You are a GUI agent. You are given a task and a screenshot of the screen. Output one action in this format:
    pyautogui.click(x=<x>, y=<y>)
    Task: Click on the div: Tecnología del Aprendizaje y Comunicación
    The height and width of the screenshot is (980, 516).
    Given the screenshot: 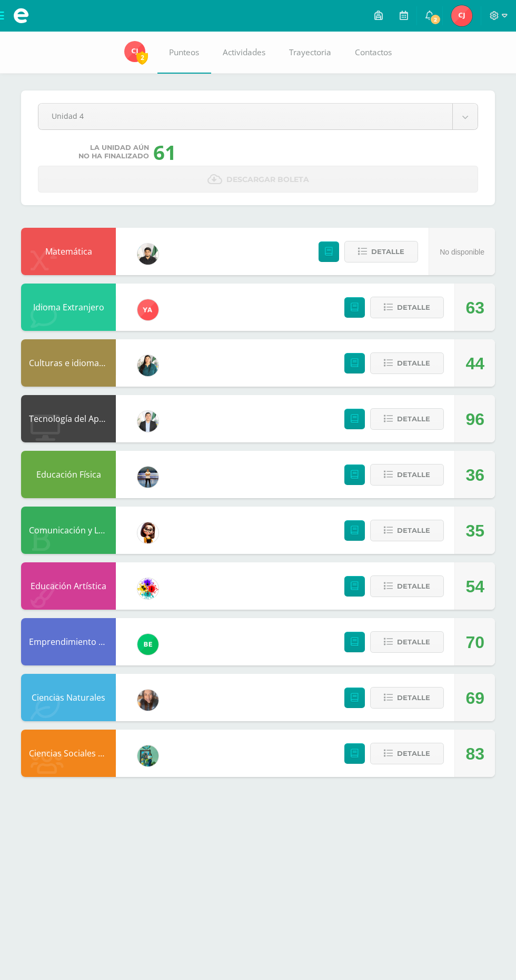 What is the action you would take?
    pyautogui.click(x=68, y=419)
    